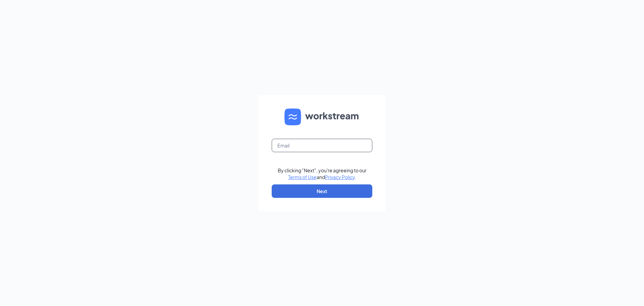  Describe the element at coordinates (340, 177) in the screenshot. I see `a: Privacy Policy` at that location.